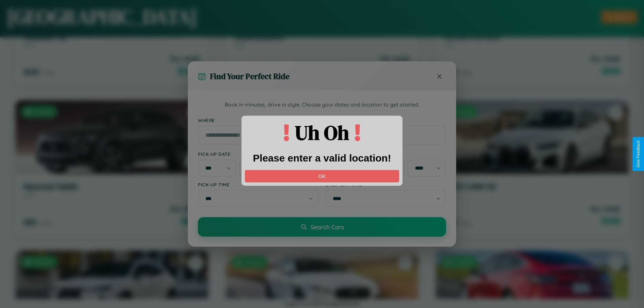 Image resolution: width=644 pixels, height=308 pixels. What do you see at coordinates (327, 227) in the screenshot?
I see `span: Search Cars` at bounding box center [327, 227].